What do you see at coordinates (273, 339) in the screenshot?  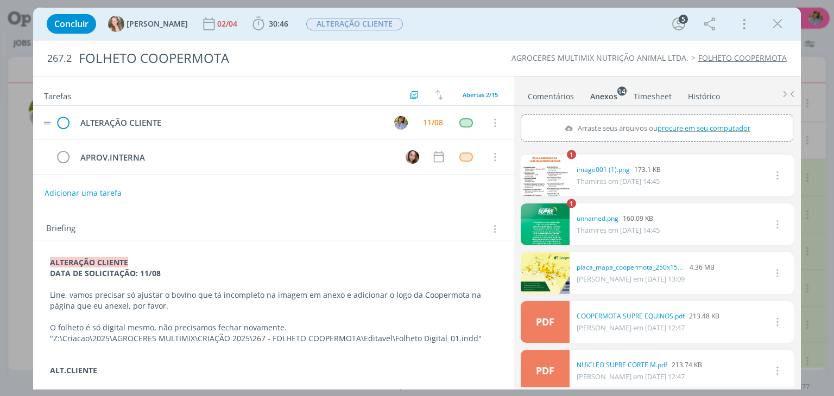 I see `p: "Z:\Criacao\2025\AGROCERES MULTIMIX\CRIAÇÃO 2025\267 - FOLHETO COOPERMOTA\Editavel\Folheto Digita...` at bounding box center [273, 339].